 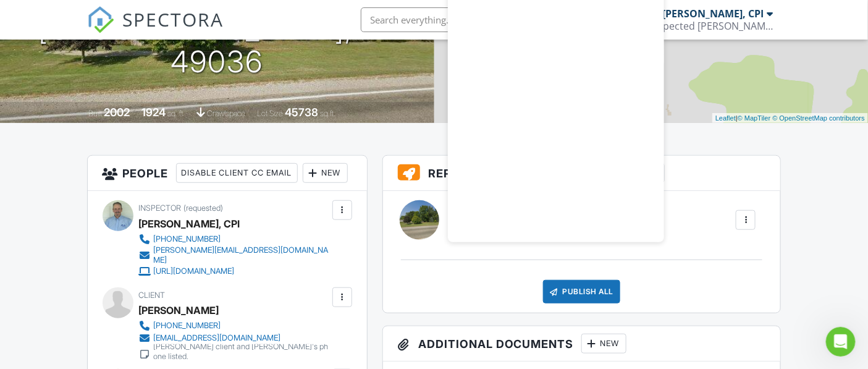 I want to click on button: Gif picker, so click(x=44, y=269).